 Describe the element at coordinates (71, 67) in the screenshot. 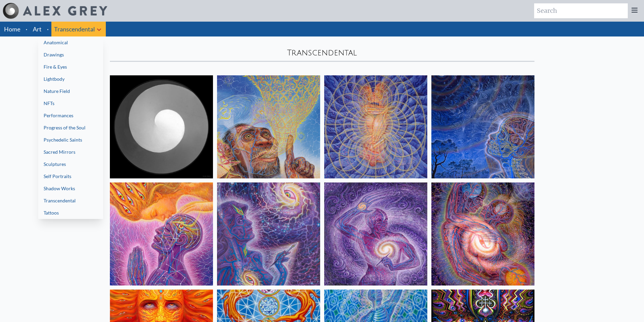

I see `a: Fire & Eyes` at that location.